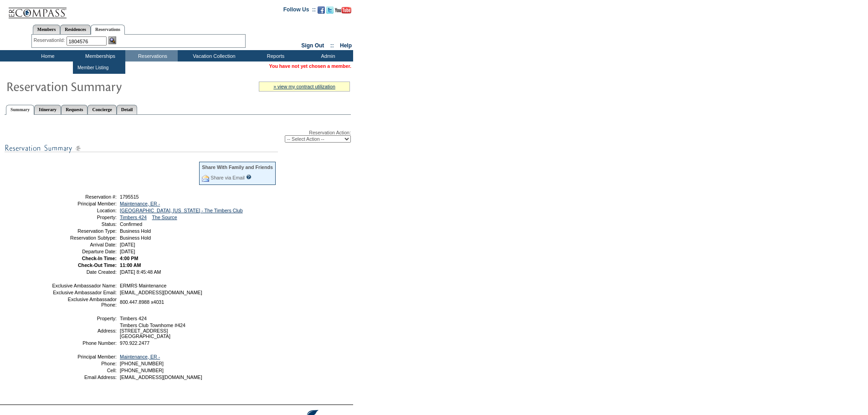  Describe the element at coordinates (84, 231) in the screenshot. I see `td: Reservation Type:` at that location.